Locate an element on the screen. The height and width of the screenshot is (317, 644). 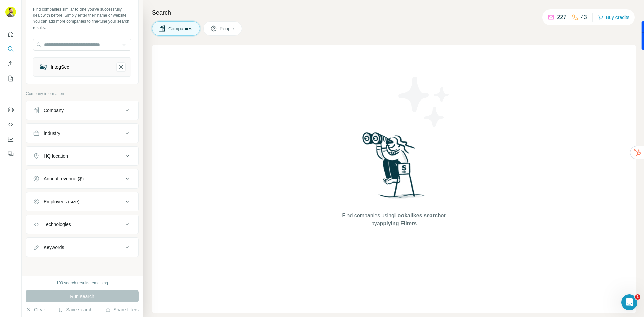
img: Surfe Illustration - Stars is located at coordinates (424, 102).